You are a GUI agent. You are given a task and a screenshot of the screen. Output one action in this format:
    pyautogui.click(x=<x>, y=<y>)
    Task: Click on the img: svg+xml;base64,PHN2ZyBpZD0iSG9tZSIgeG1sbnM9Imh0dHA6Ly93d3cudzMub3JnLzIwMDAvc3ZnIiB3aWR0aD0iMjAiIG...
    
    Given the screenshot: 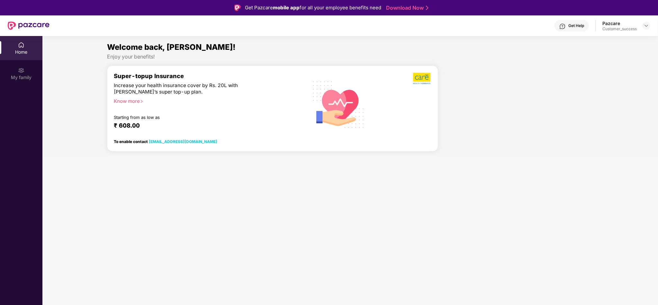 What is the action you would take?
    pyautogui.click(x=21, y=45)
    